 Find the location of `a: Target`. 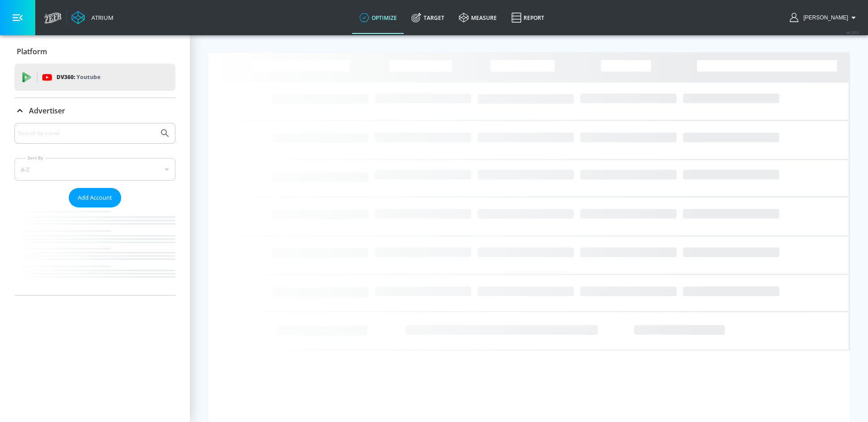

a: Target is located at coordinates (428, 18).